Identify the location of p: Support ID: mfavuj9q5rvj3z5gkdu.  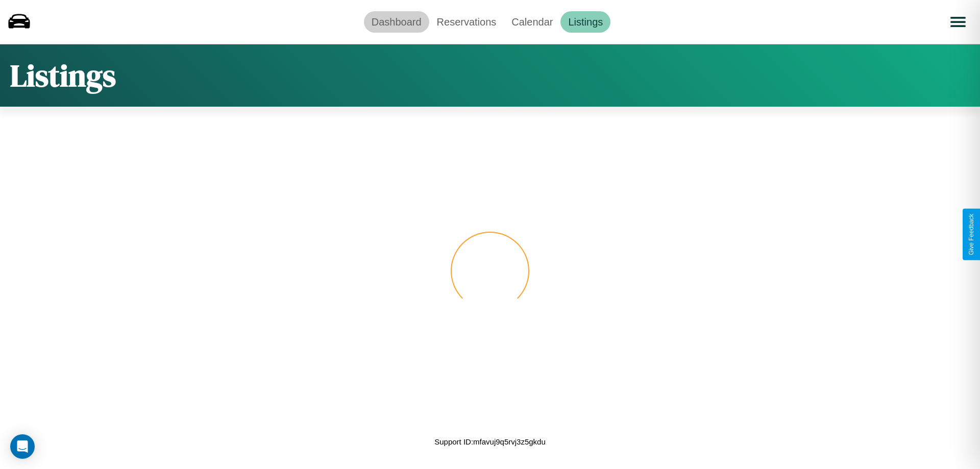
(490, 441).